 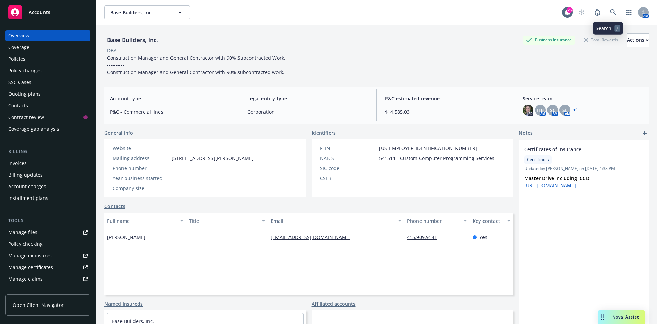 What do you see at coordinates (48, 175) in the screenshot?
I see `a: Billing updates` at bounding box center [48, 175].